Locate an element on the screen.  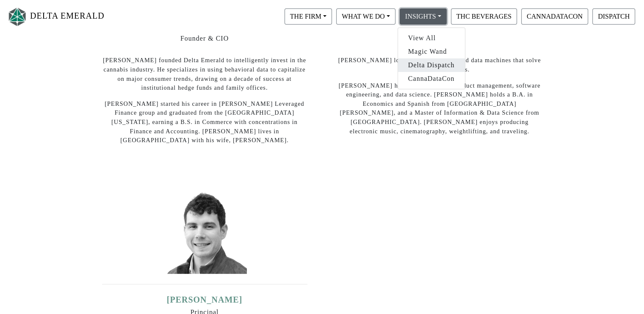
h6: Data Architect is located at coordinates (439, 38).